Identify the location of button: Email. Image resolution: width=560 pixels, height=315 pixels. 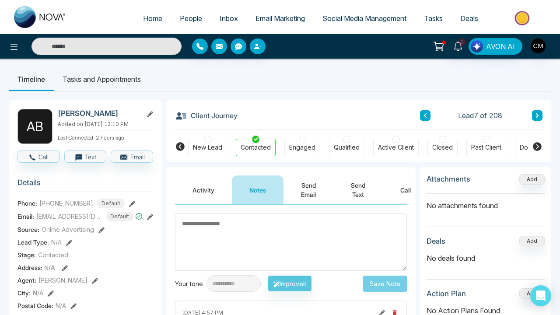
(132, 157).